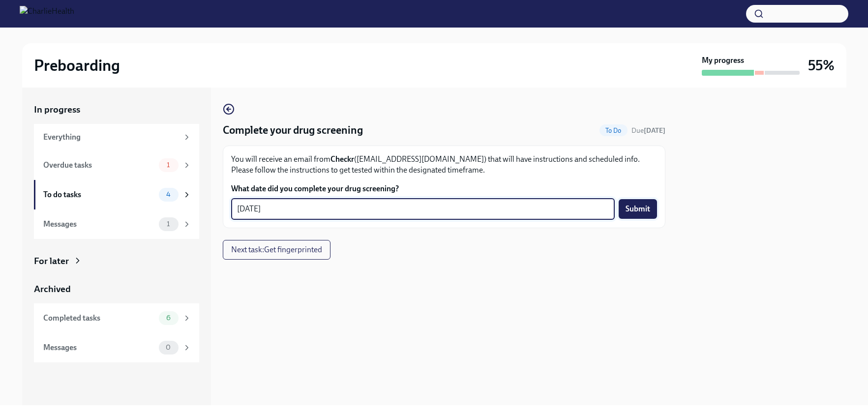 The height and width of the screenshot is (415, 868). What do you see at coordinates (648, 130) in the screenshot?
I see `span: Due` at bounding box center [648, 130].